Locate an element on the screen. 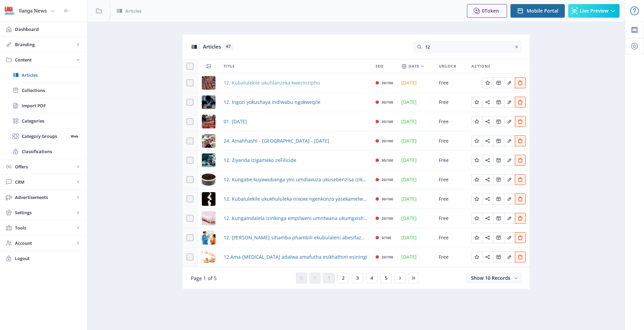  a: Categories is located at coordinates (43, 121).